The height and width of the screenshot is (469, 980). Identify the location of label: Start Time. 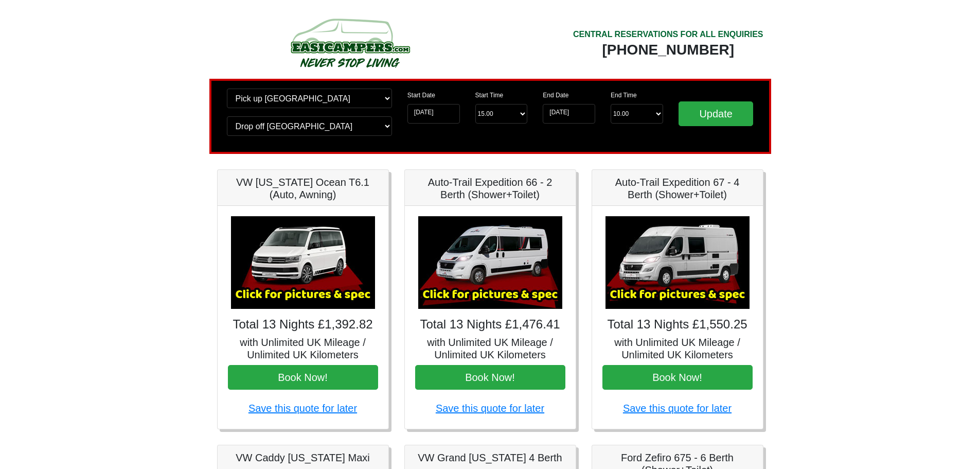
(490, 95).